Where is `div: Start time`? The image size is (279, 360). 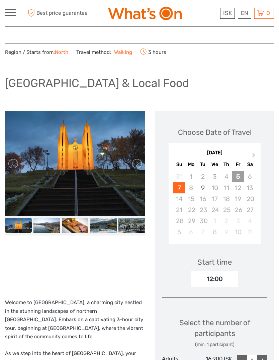
div: Start time is located at coordinates (214, 262).